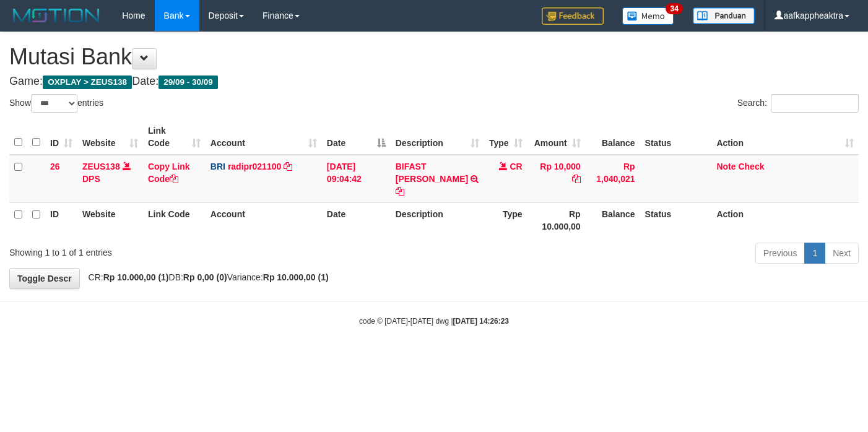 This screenshot has width=868, height=432. Describe the element at coordinates (780, 253) in the screenshot. I see `a: Previous` at that location.